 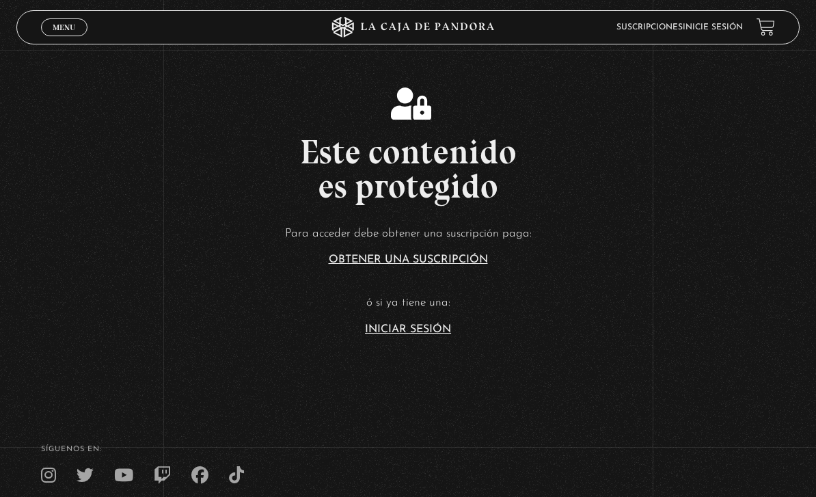 I want to click on span: Menu, so click(x=64, y=27).